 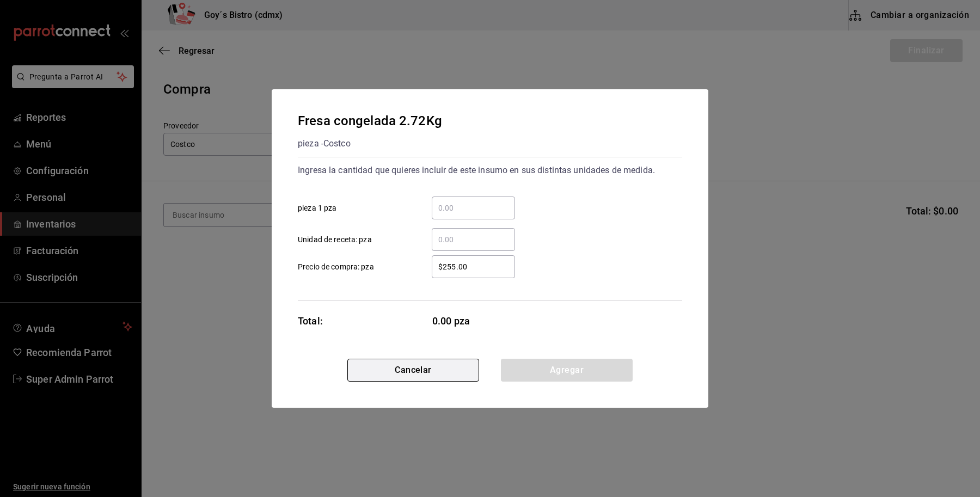 What do you see at coordinates (473, 240) in the screenshot?
I see `input: Unidad de receta: pza` at bounding box center [473, 240].